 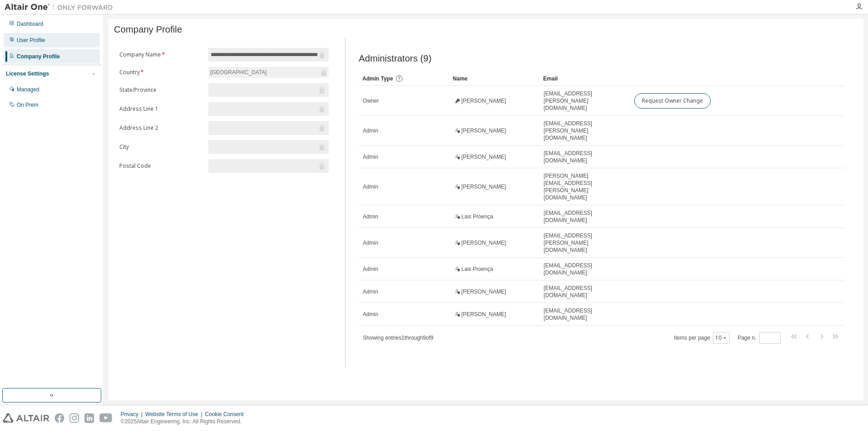 What do you see at coordinates (161, 73) in the screenshot?
I see `label: Country` at bounding box center [161, 73].